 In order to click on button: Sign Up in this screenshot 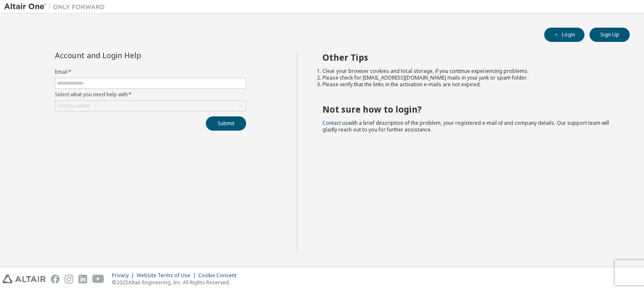, I will do `click(610, 35)`.